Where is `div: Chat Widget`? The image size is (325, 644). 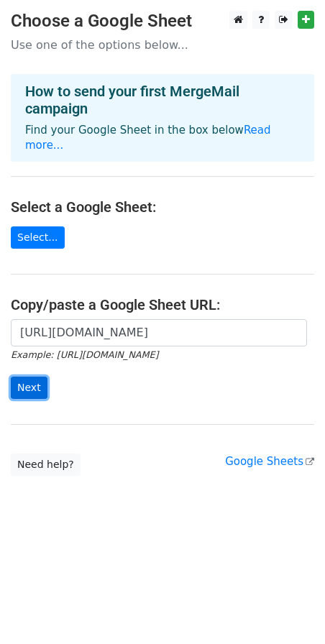 div: Chat Widget is located at coordinates (288, 609).